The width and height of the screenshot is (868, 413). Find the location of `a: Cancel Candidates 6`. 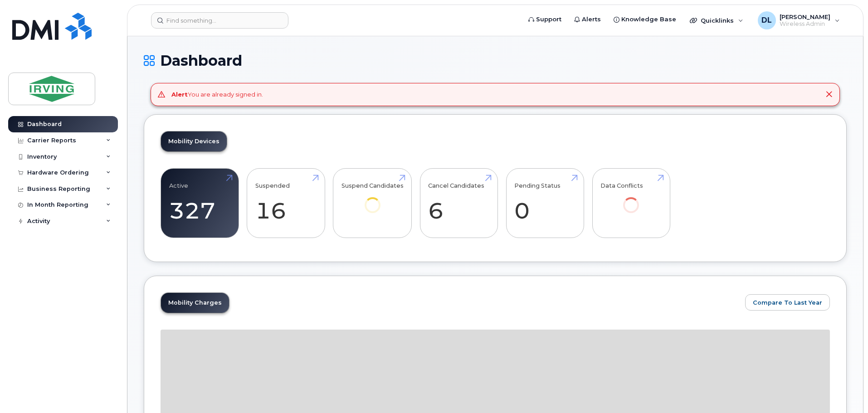

a: Cancel Candidates 6 is located at coordinates (458, 203).